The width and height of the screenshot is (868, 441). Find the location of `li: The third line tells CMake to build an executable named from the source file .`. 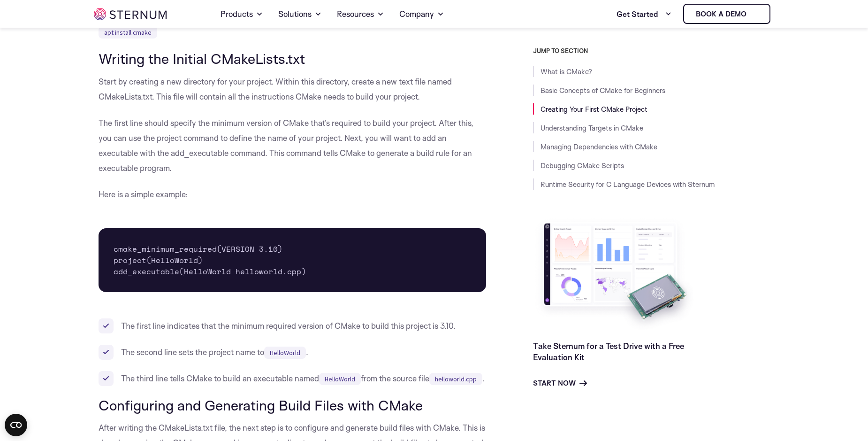

li: The third line tells CMake to build an executable named from the source file . is located at coordinates (293, 379).